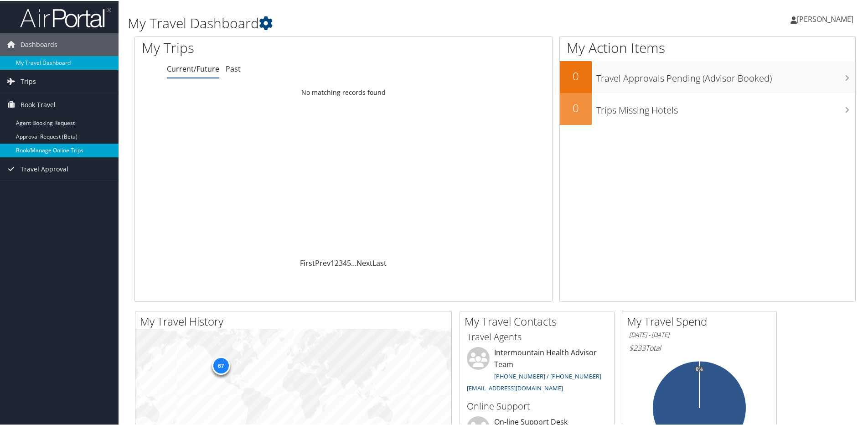  Describe the element at coordinates (66, 17) in the screenshot. I see `img: airportal-logo.png` at that location.